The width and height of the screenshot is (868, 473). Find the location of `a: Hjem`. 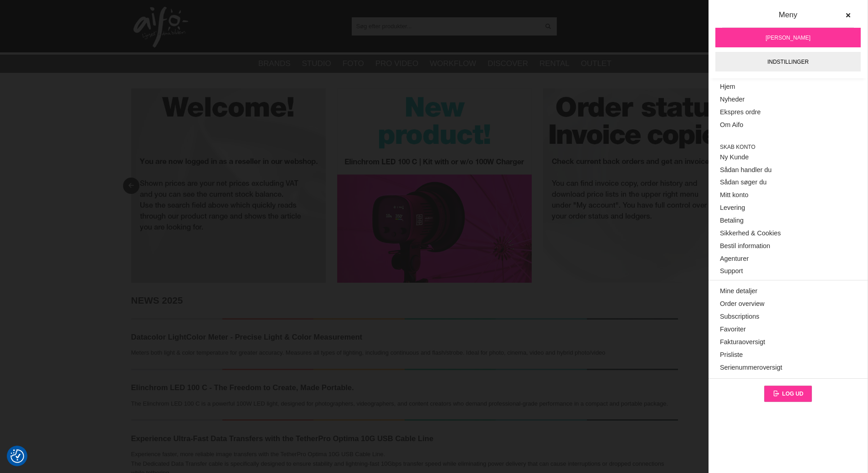

a: Hjem is located at coordinates (788, 87).